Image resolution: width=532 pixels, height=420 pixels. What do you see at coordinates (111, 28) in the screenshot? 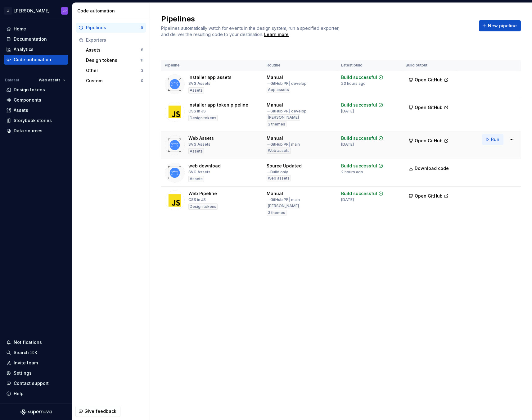
I see `a: Pipelines5` at bounding box center [111, 28].